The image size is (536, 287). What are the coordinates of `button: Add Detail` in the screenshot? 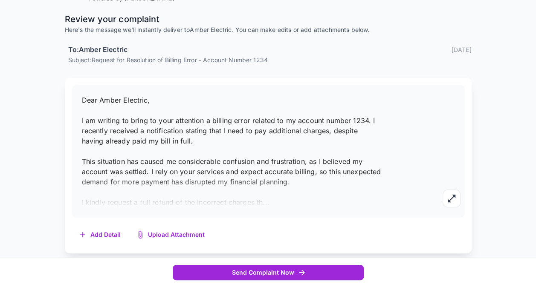 It's located at (100, 235).